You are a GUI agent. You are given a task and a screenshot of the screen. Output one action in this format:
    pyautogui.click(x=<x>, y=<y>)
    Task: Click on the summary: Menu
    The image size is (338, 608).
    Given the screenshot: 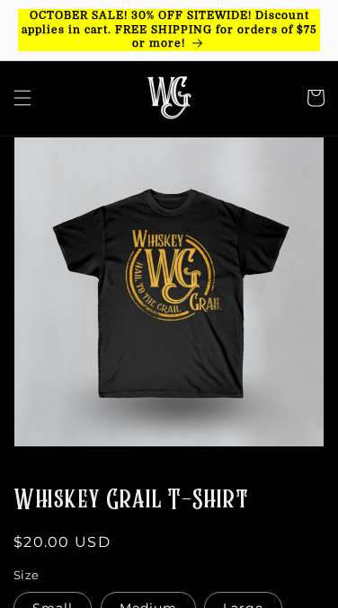 What is the action you would take?
    pyautogui.click(x=22, y=98)
    